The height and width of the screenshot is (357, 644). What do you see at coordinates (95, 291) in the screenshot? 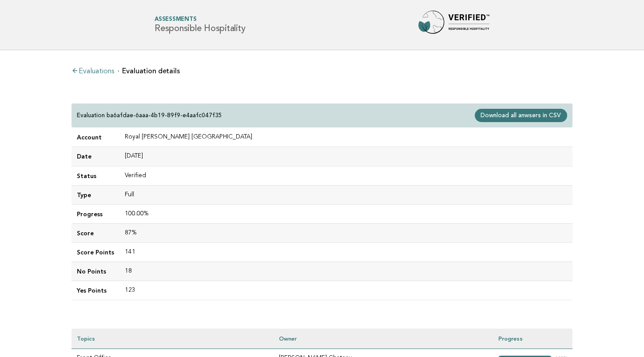
I see `td: Yes Points` at bounding box center [95, 291].